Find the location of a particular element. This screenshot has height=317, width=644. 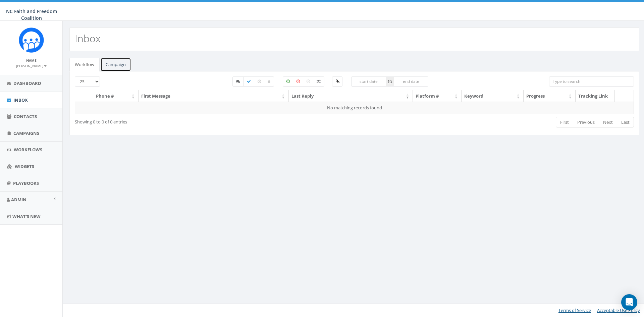

label: Closed is located at coordinates (269, 81).